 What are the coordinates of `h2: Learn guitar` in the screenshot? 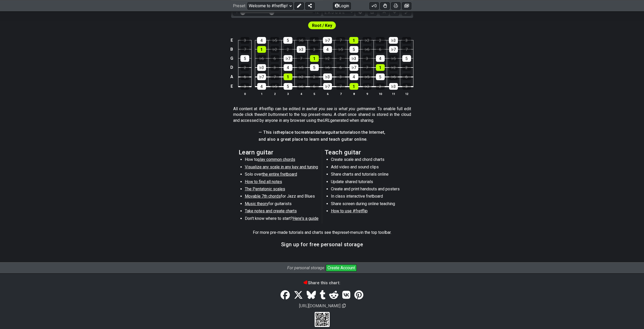 It's located at (279, 153).